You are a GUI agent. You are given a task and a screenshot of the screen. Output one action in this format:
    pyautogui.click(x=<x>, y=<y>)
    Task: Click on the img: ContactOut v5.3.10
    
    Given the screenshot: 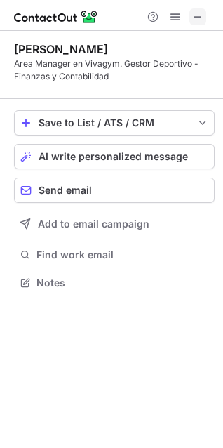 What is the action you would take?
    pyautogui.click(x=56, y=17)
    